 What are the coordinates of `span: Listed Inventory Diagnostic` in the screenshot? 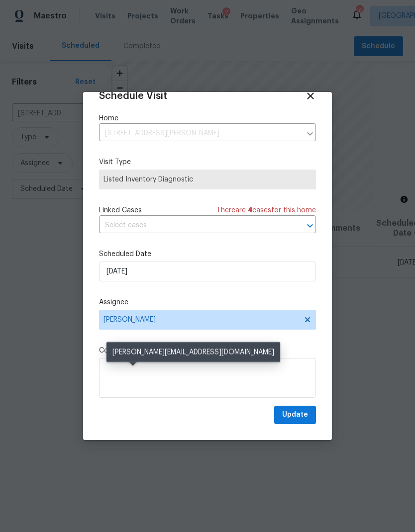 It's located at (208, 179).